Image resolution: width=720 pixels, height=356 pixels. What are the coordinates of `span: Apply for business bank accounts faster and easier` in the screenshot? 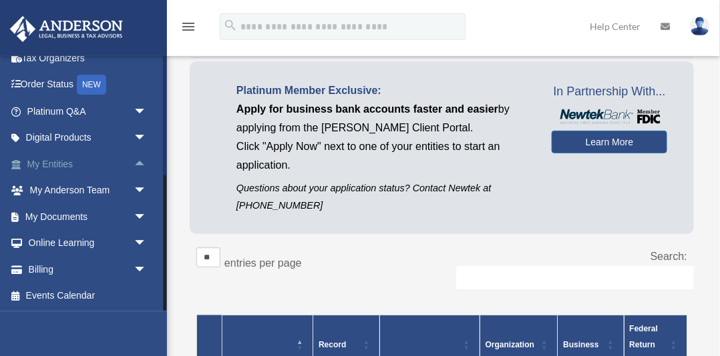 It's located at (367, 109).